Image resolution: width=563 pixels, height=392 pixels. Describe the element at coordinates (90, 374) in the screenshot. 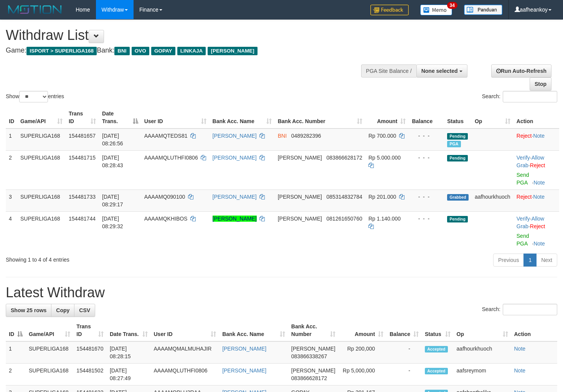

I see `td: 154481502` at that location.